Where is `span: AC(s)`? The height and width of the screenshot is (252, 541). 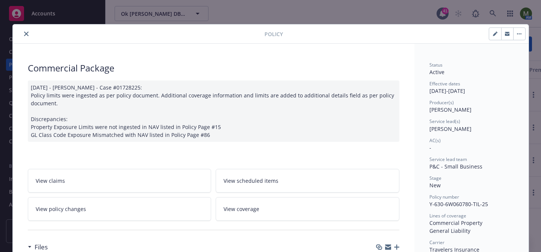 span: AC(s) is located at coordinates (435, 140).